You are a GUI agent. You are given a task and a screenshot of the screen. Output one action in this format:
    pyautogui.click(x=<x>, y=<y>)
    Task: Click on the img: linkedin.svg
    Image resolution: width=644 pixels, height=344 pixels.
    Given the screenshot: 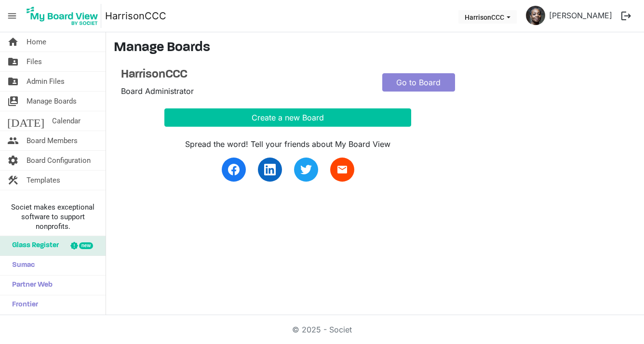 What is the action you would take?
    pyautogui.click(x=270, y=169)
    